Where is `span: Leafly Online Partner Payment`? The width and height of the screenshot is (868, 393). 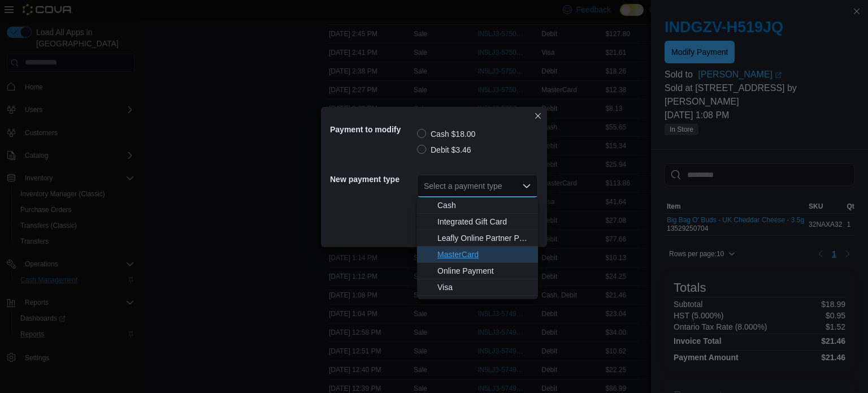
span: Leafly Online Partner Payment is located at coordinates (484, 238).